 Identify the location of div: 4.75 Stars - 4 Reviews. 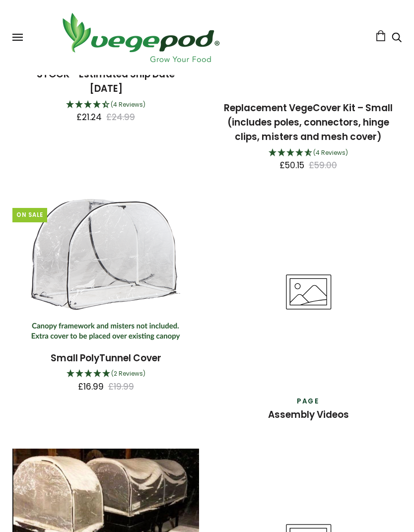
(308, 153).